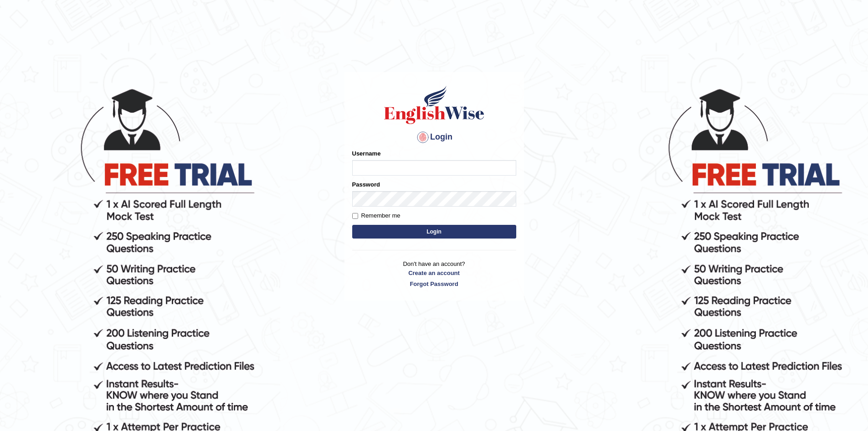 This screenshot has width=868, height=431. I want to click on a: Create an account, so click(434, 272).